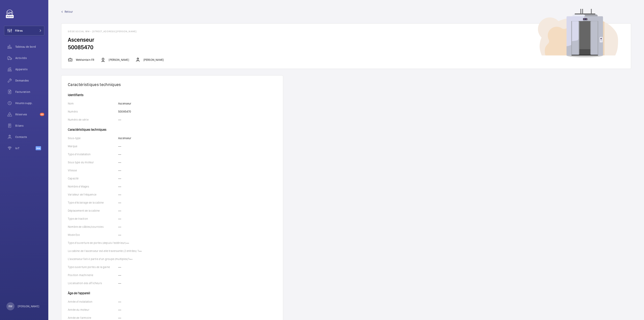 This screenshot has height=320, width=644. Describe the element at coordinates (93, 194) in the screenshot. I see `p: Variateur de fréquence` at that location.